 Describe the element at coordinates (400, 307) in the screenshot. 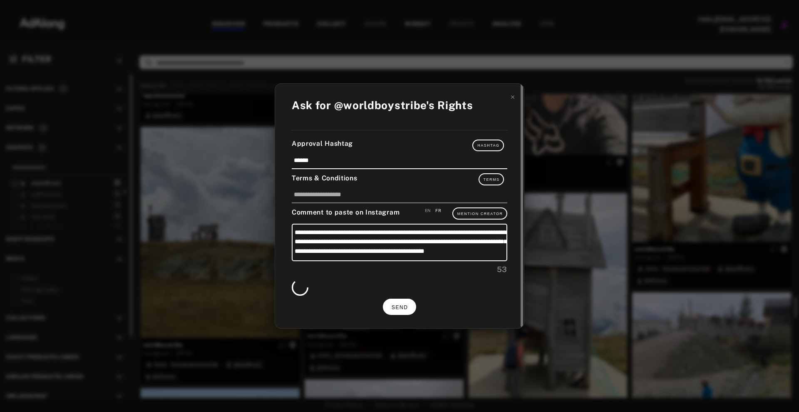

I see `span: SEND` at that location.